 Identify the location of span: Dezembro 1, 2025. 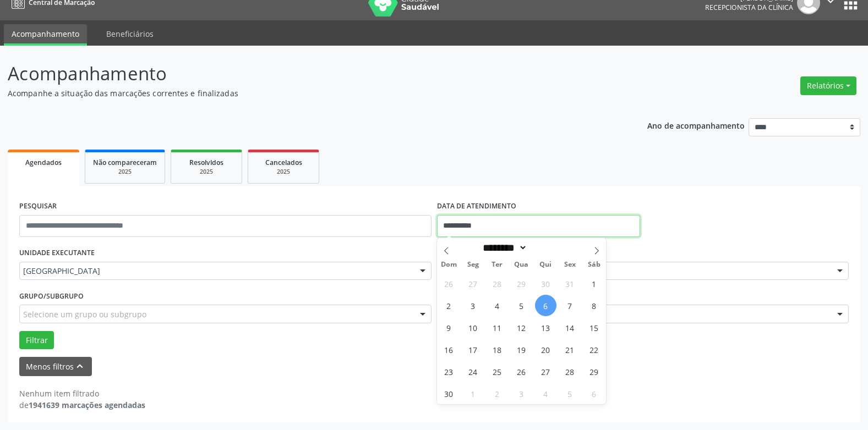
(472, 393).